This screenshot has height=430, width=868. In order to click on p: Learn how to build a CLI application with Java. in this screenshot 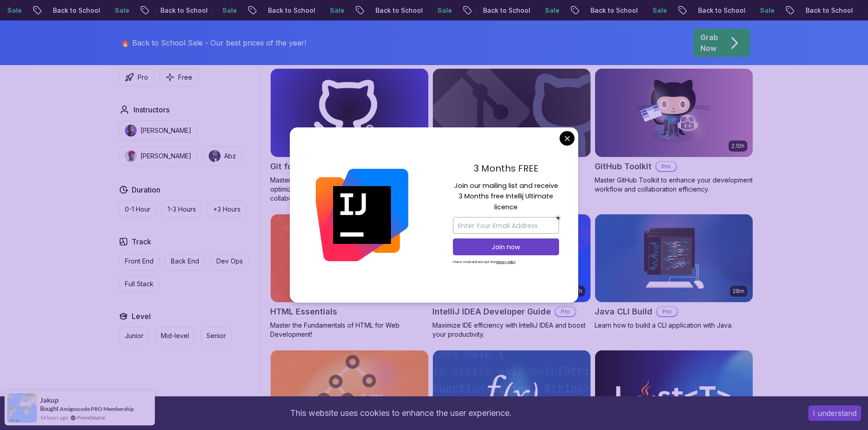, I will do `click(674, 325)`.